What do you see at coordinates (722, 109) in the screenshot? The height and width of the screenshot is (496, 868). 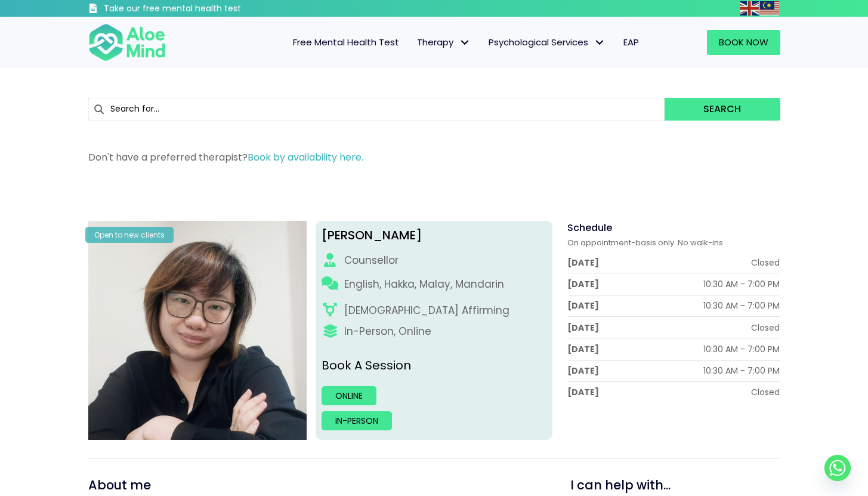 I see `button: Search` at bounding box center [722, 109].